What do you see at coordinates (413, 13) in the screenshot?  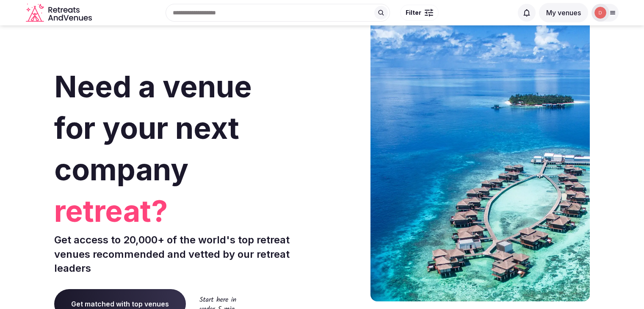 I see `span: Filter` at bounding box center [413, 13].